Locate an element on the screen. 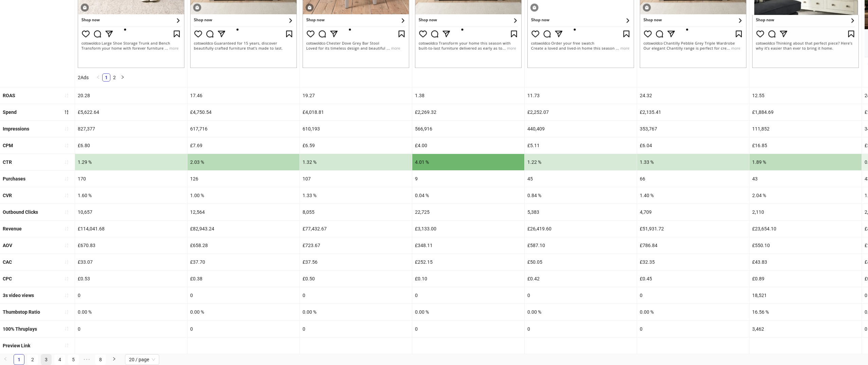 This screenshot has width=868, height=365. div: £0.10 is located at coordinates (468, 279).